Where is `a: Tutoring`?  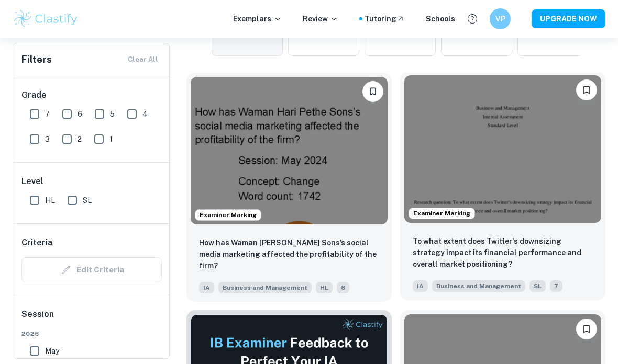 a: Tutoring is located at coordinates (384, 19).